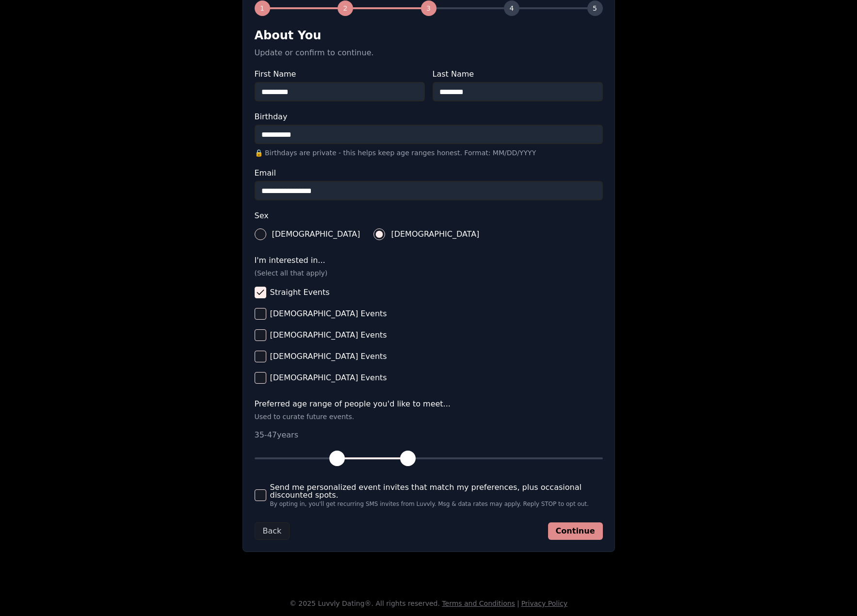 The height and width of the screenshot is (616, 857). Describe the element at coordinates (429, 153) in the screenshot. I see `p: 🔒 Birthdays are private - this helps keep age ranges honest. Format: MM/DD/YYYY` at that location.